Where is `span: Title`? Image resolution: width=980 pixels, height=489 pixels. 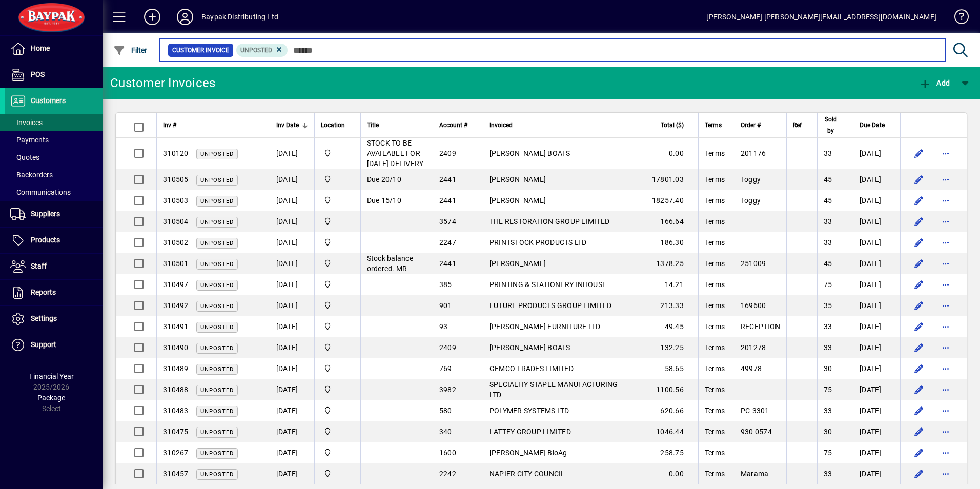 span: Title is located at coordinates (373, 125).